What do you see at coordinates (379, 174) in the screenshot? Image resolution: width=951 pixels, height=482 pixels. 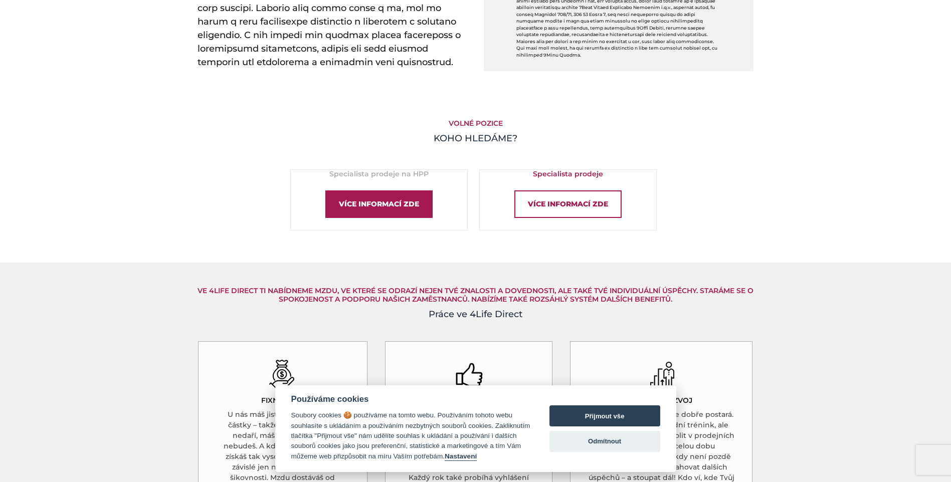 I see `h5: Specialista prodeje na HPP` at bounding box center [379, 174].